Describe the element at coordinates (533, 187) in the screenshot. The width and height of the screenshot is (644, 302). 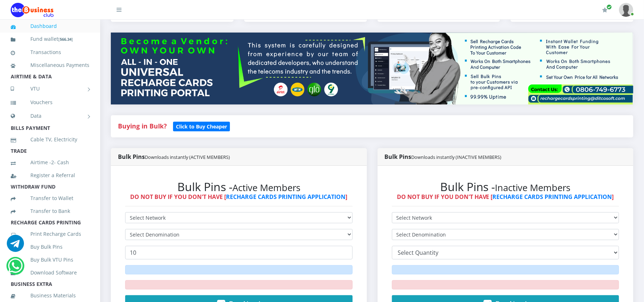
I see `small: Inactive Members` at that location.